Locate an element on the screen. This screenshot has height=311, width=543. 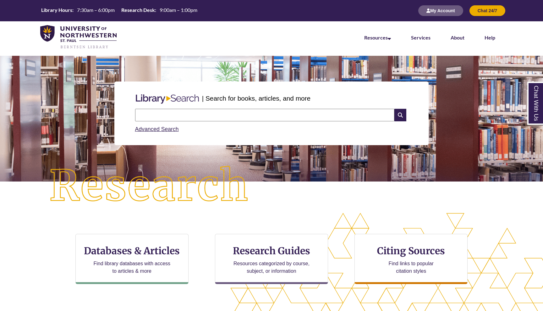
span: 9:00am – 1:00pm is located at coordinates (178, 10).